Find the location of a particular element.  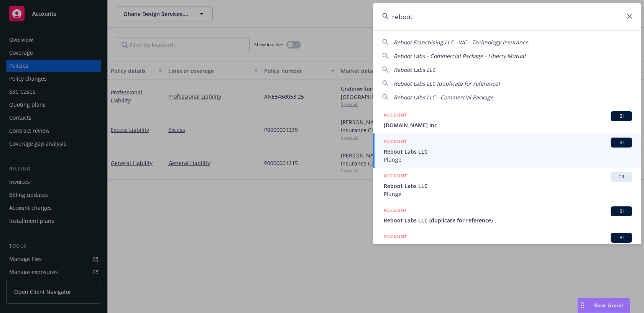

a: ACCOUNTBIReboot Labs LLC (duplicate for reference) is located at coordinates (507, 216).